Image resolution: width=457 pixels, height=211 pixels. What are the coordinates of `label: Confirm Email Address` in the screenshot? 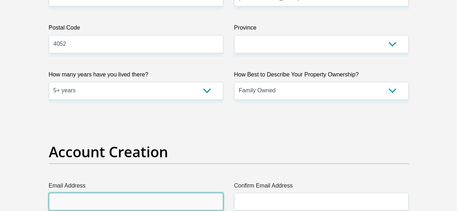 It's located at (321, 187).